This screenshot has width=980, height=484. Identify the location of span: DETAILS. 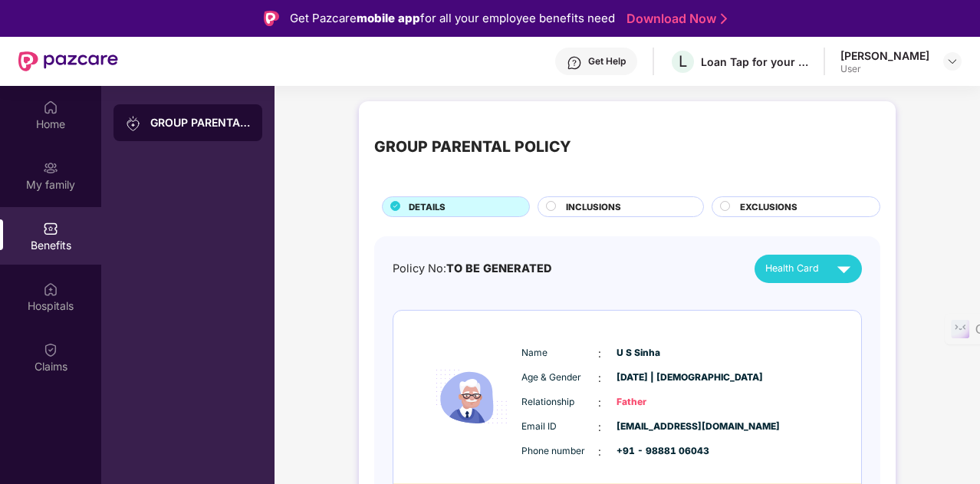
(428, 207).